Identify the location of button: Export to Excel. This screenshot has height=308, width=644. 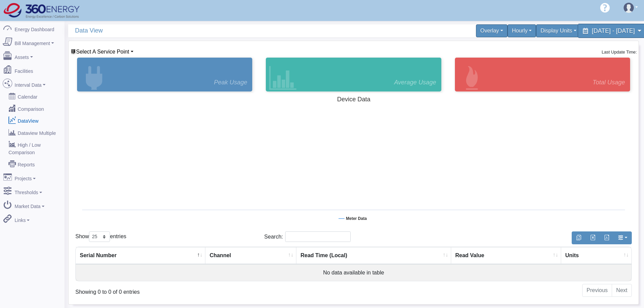
(593, 238).